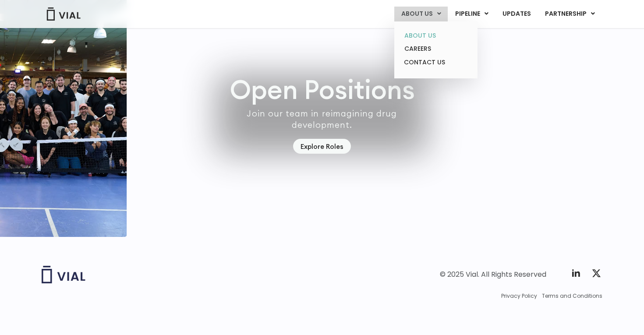  What do you see at coordinates (322, 146) in the screenshot?
I see `a: Explore Roles` at bounding box center [322, 146].